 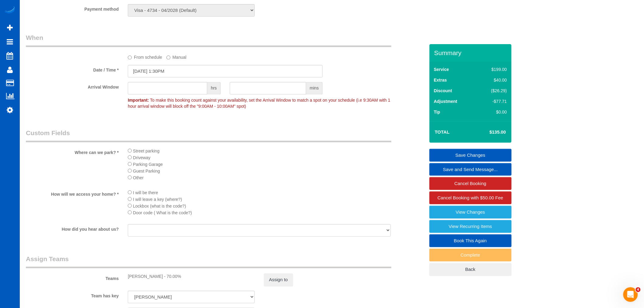 What do you see at coordinates (493, 69) in the screenshot?
I see `div: $199.00` at bounding box center [493, 69].